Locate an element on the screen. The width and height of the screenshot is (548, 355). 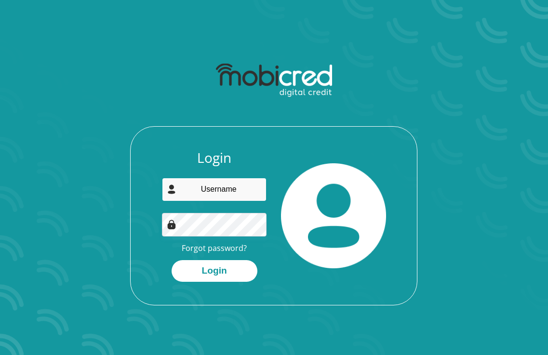
h3: Login is located at coordinates (214, 158).